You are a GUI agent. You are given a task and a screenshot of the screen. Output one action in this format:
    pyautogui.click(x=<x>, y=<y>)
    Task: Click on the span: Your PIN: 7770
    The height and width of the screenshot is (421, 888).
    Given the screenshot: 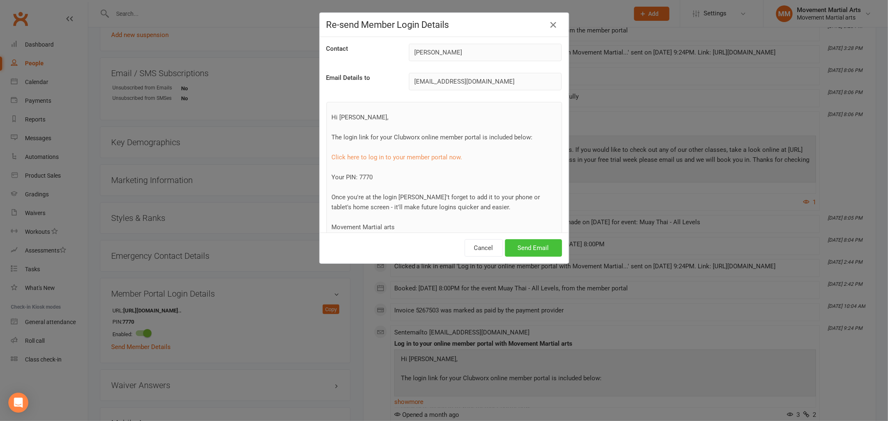 What is the action you would take?
    pyautogui.click(x=352, y=177)
    